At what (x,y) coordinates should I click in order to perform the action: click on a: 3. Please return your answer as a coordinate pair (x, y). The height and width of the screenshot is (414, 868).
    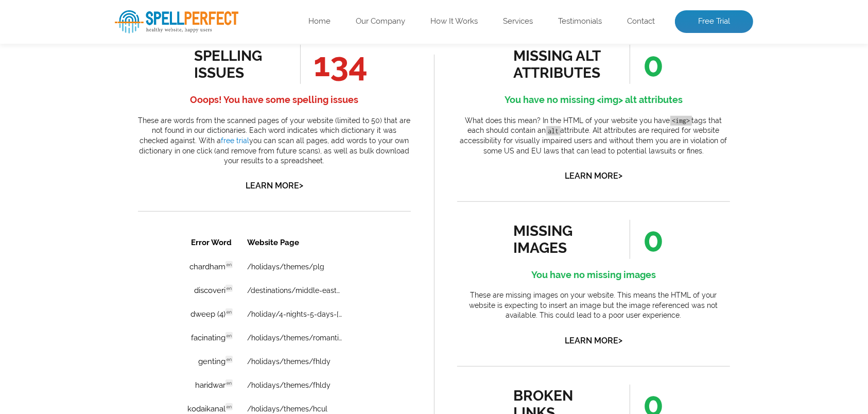
    Looking at the image, I should click on (121, 293).